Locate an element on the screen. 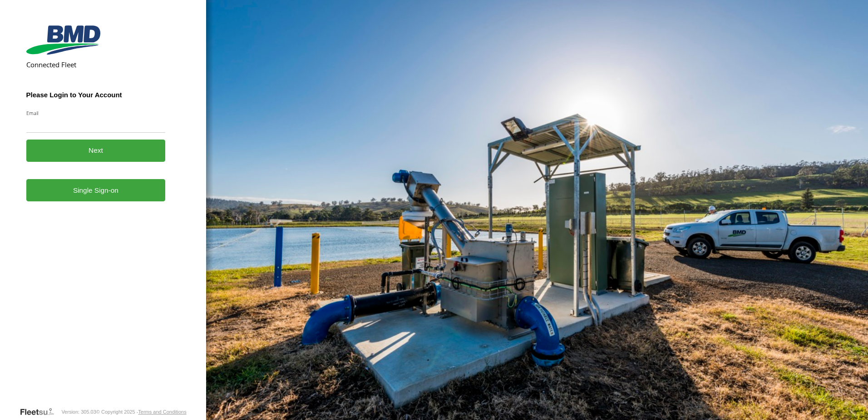 The height and width of the screenshot is (420, 868). button: Next is located at coordinates (96, 151).